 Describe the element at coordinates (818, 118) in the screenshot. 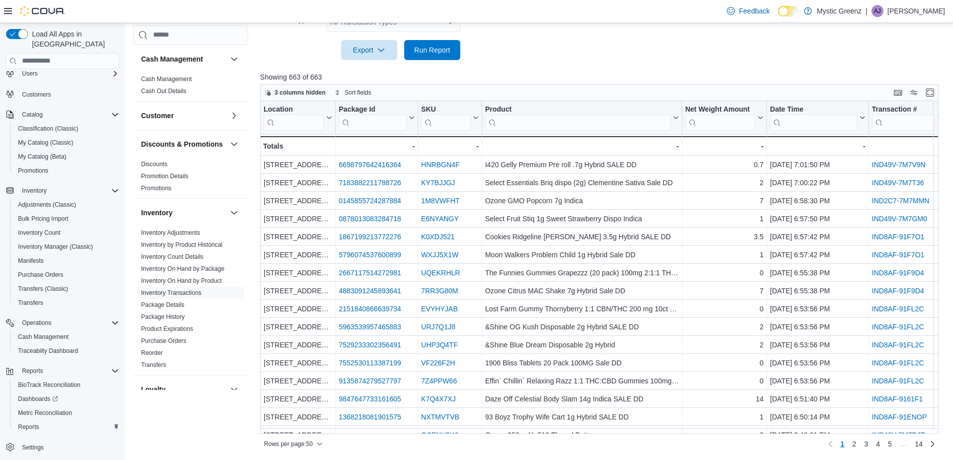

I see `button: Date Time` at that location.